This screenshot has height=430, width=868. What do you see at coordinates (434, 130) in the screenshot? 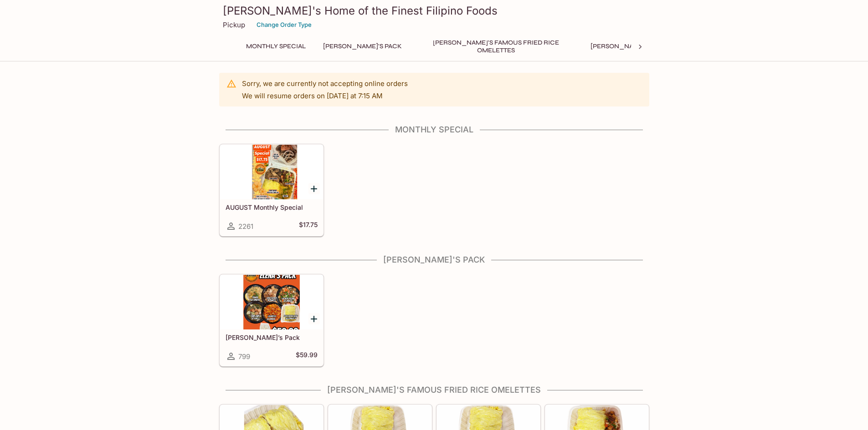
I see `h4: Monthly Special` at bounding box center [434, 130].